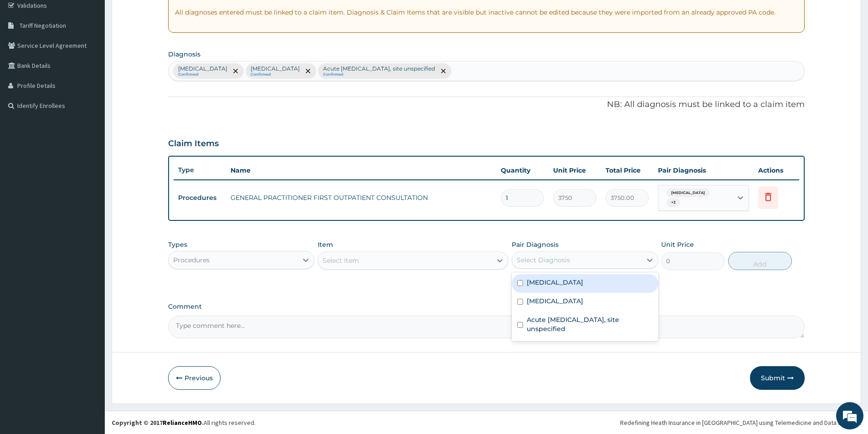 The image size is (868, 434). What do you see at coordinates (486, 423) in the screenshot?
I see `footer: All rights reserved.` at bounding box center [486, 423].